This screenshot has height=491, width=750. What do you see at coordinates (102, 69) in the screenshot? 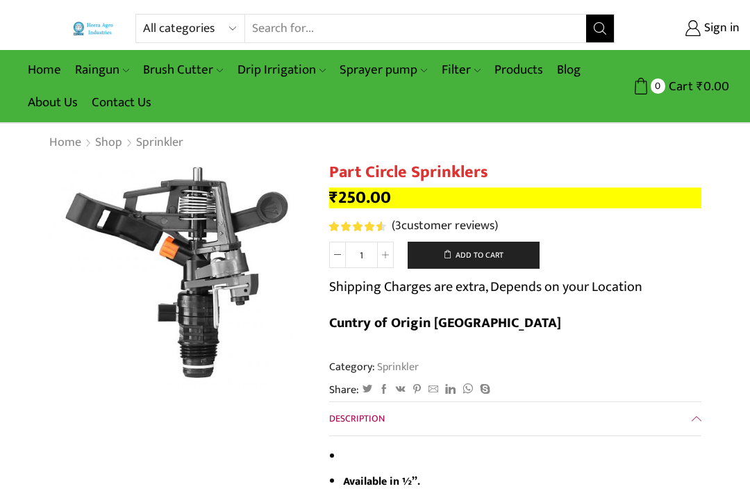
I see `a: Raingun` at bounding box center [102, 69].